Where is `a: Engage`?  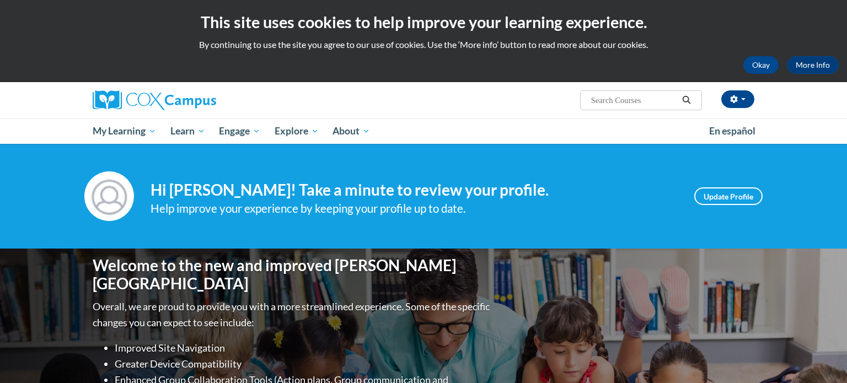
a: Engage is located at coordinates (239, 131).